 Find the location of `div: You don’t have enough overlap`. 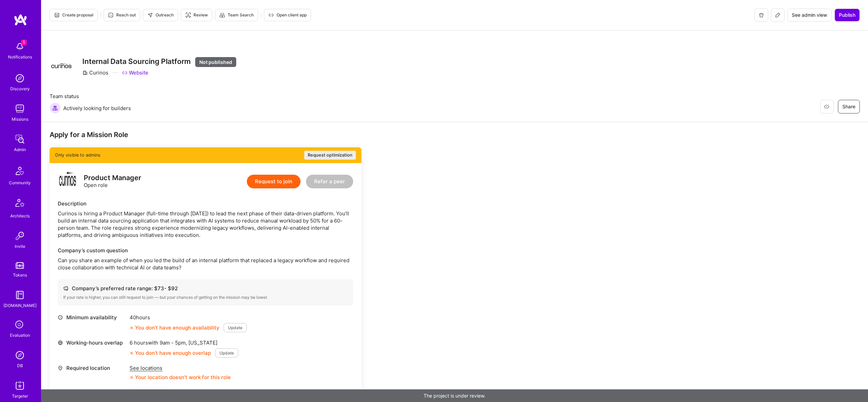

div: You don’t have enough overlap is located at coordinates (170, 353).